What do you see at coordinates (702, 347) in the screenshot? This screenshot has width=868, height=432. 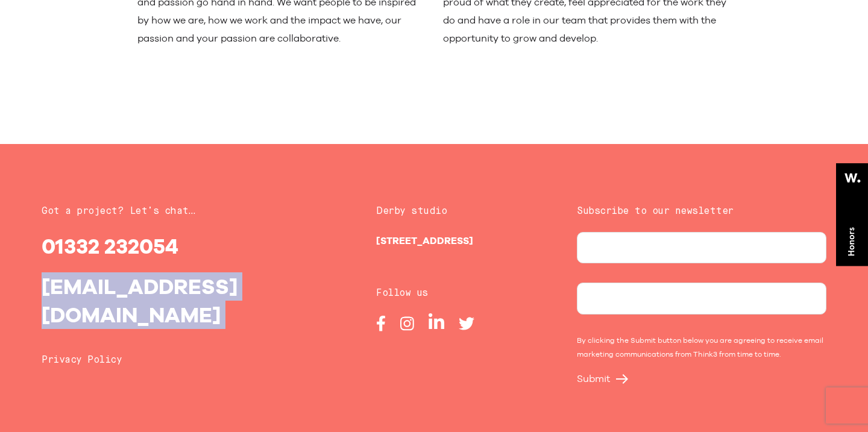 I see `p: By clicking the Submit button below you are agreeing to receive email marketing communications fr...` at bounding box center [702, 347].